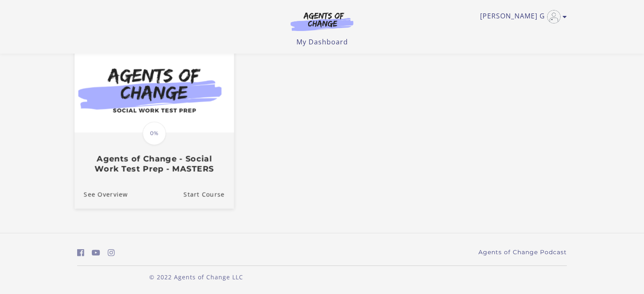  What do you see at coordinates (101, 195) in the screenshot?
I see `a: Agents of Change - Social Work Test Prep - MASTERS: See Overview` at bounding box center [101, 195].